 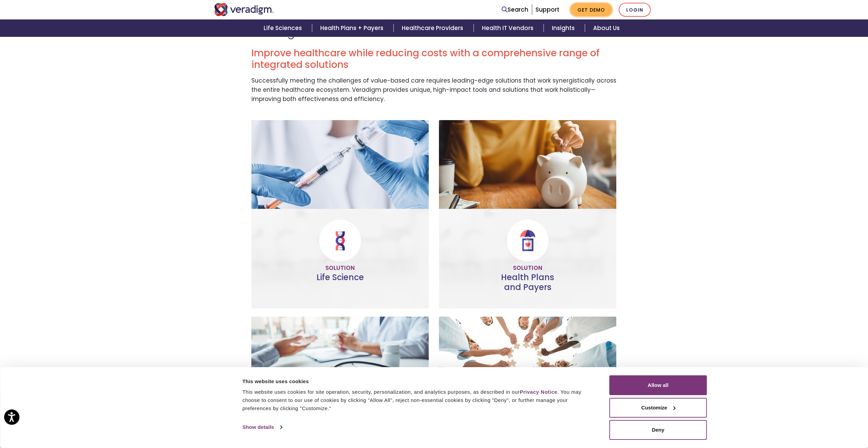 I want to click on a: Get Demo, so click(x=591, y=10).